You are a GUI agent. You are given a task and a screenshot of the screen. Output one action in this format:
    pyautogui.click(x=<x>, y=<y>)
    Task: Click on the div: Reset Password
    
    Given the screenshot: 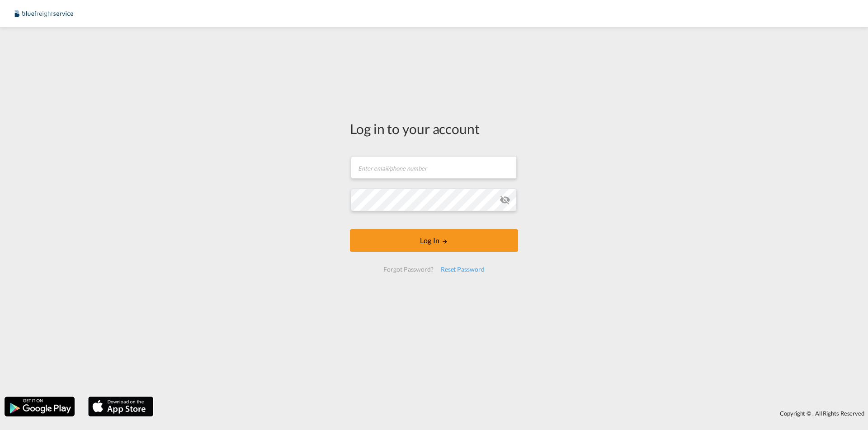 What is the action you would take?
    pyautogui.click(x=462, y=270)
    